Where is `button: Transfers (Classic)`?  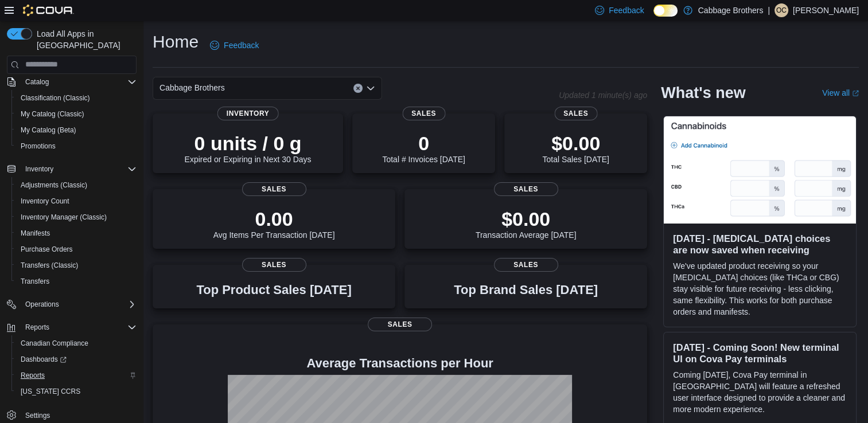 button: Transfers (Classic) is located at coordinates (76, 266).